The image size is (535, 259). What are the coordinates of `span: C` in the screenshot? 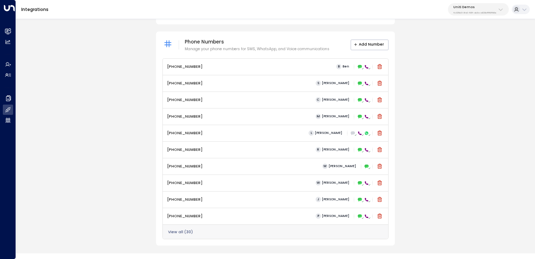 It's located at (318, 100).